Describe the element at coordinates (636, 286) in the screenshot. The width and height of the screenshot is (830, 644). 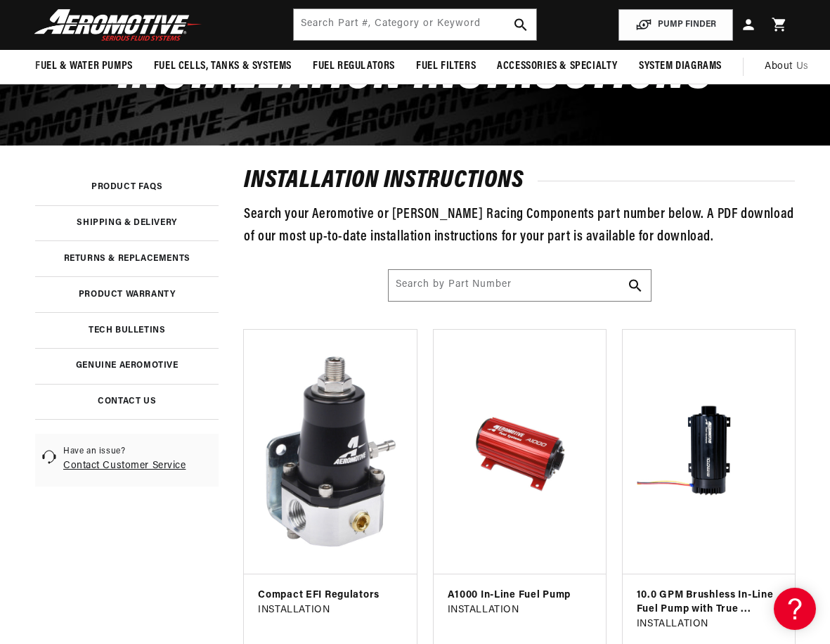
I see `button: Search Part #, Category or Keyword` at that location.